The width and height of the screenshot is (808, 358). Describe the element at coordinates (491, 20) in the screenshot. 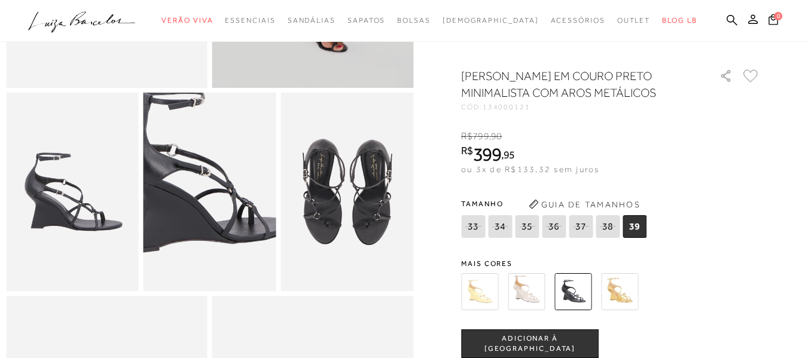

I see `a: noSubCategoriesText` at that location.